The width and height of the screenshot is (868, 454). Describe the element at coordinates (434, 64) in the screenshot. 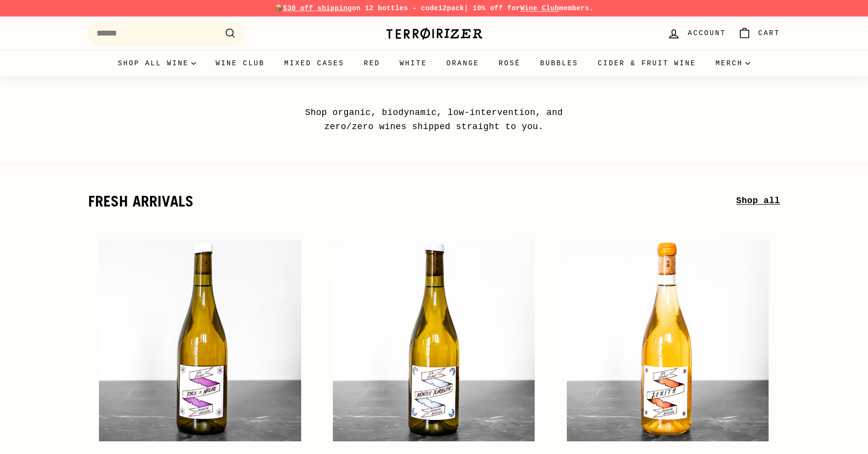

I see `div: Primary` at that location.